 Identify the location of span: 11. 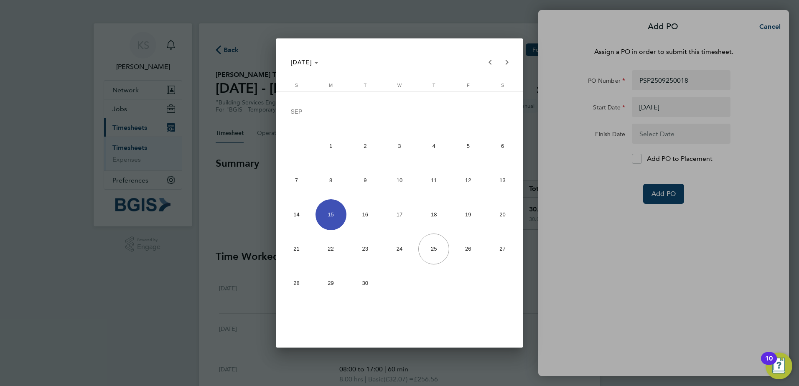
(434, 180).